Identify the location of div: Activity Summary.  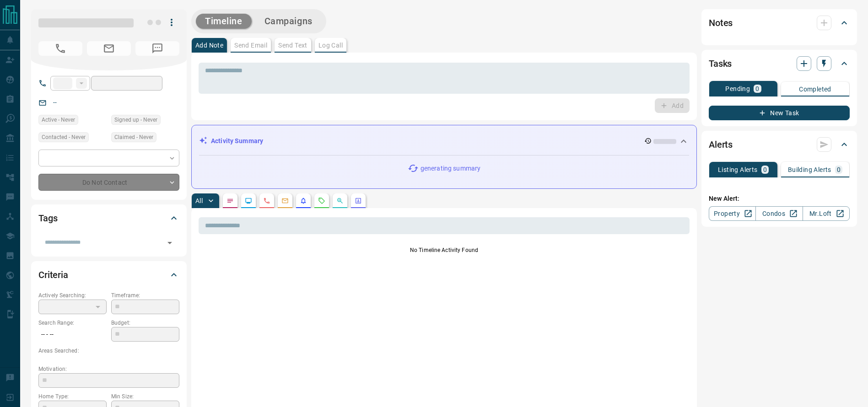
(443, 141).